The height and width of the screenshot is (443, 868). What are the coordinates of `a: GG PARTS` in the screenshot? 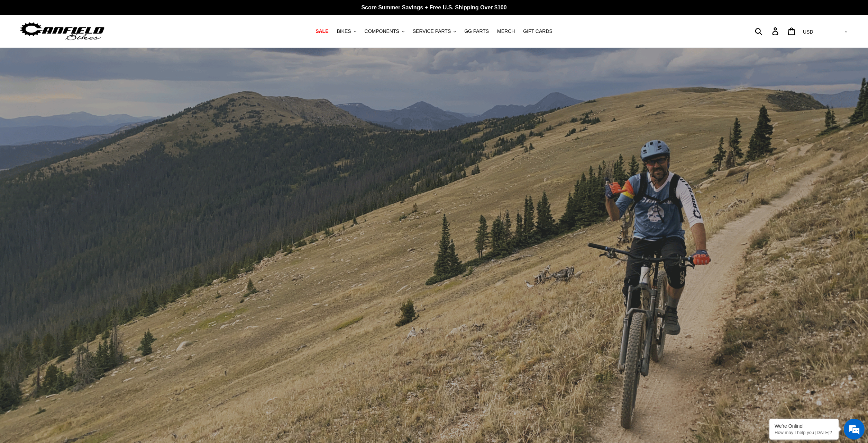 It's located at (476, 31).